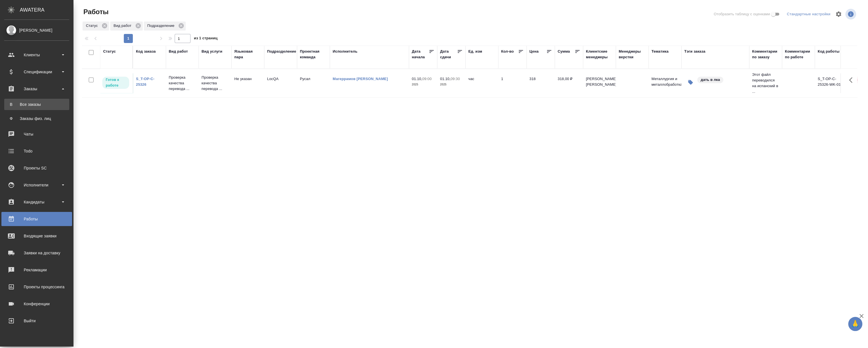 Image resolution: width=868 pixels, height=348 pixels. What do you see at coordinates (37, 185) in the screenshot?
I see `div: Исполнители` at bounding box center [37, 185].